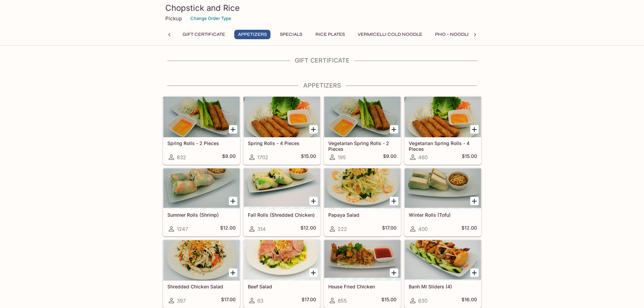 The height and width of the screenshot is (308, 644). What do you see at coordinates (282, 202) in the screenshot?
I see `a: Fall Rolls (Shredded Chicken)314$12.00` at bounding box center [282, 202].